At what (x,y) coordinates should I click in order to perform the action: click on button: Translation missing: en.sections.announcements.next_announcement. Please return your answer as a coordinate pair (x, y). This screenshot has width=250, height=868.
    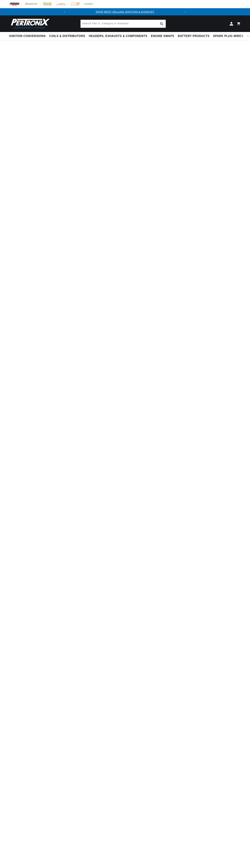
    Looking at the image, I should click on (185, 12).